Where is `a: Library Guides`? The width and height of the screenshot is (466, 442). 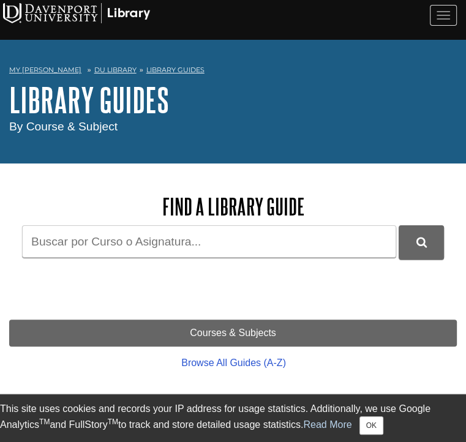 a: Library Guides is located at coordinates (175, 70).